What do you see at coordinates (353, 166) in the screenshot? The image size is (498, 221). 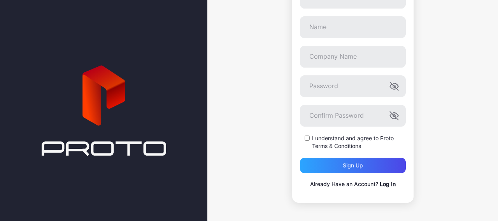 I see `button: Sign up` at bounding box center [353, 166].